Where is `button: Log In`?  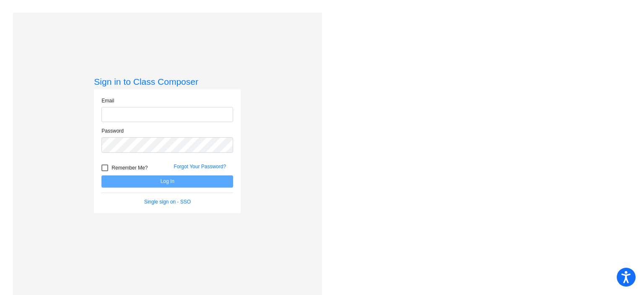
button: Log In is located at coordinates (168, 181).